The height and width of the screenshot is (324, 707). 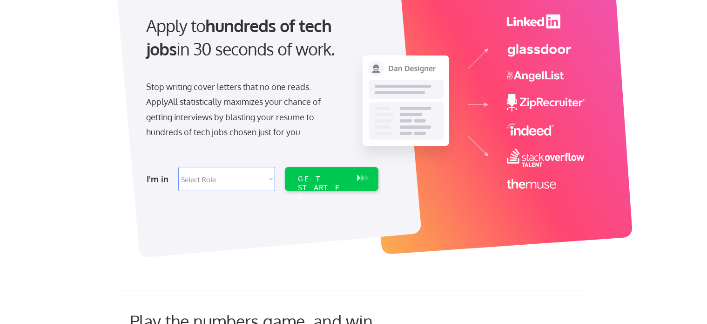 I want to click on strong: hundreds of tech jobs, so click(x=241, y=37).